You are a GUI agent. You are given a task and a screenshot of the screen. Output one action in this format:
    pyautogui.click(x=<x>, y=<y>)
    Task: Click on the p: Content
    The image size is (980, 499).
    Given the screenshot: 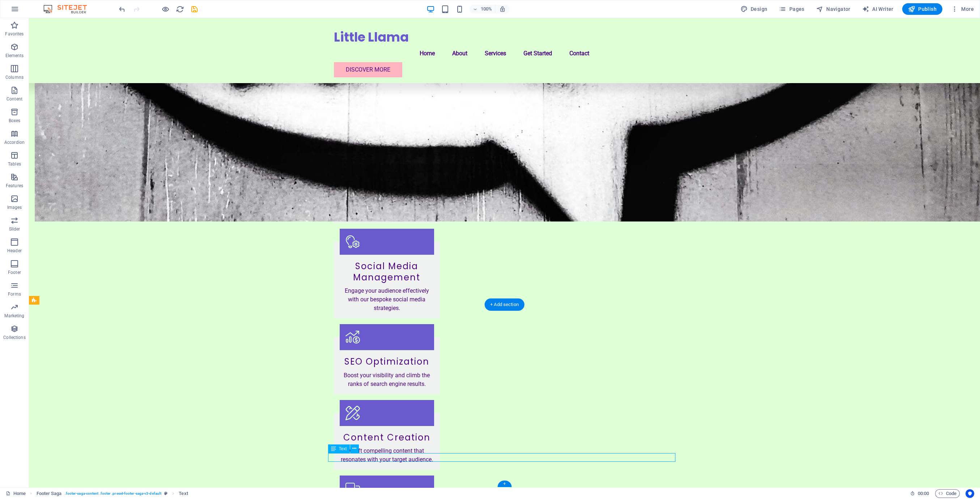 What is the action you would take?
    pyautogui.click(x=14, y=99)
    